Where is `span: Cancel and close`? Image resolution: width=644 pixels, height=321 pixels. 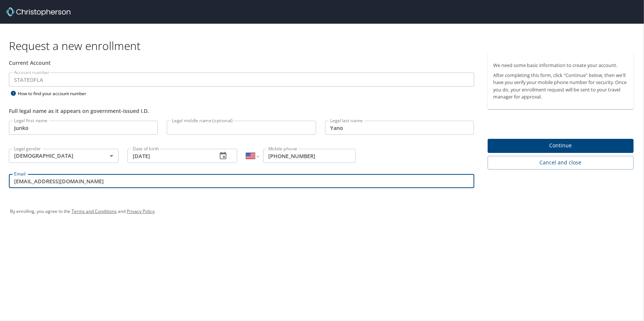 span: Cancel and close is located at coordinates (561, 162).